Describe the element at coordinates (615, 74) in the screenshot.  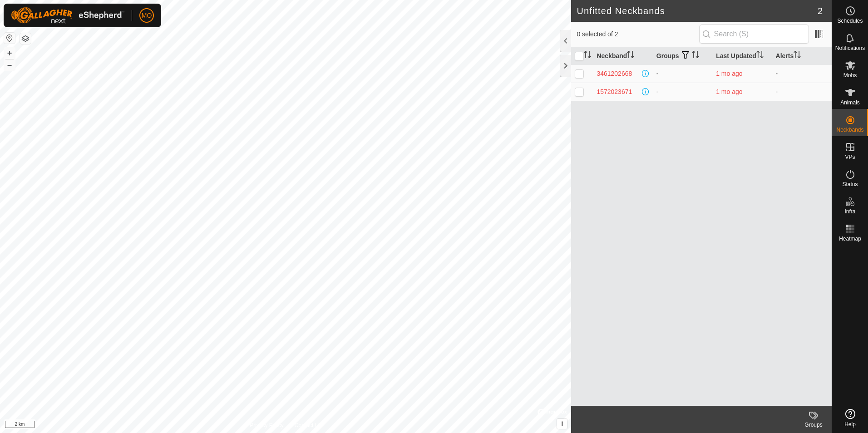
I see `div: 3461202668` at that location.